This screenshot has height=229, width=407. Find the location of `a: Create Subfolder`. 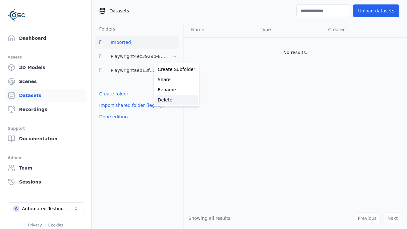

a: Create Subfolder is located at coordinates (177, 69).